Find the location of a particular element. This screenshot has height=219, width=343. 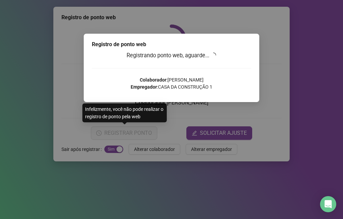

strong: Empregador is located at coordinates (144, 87).